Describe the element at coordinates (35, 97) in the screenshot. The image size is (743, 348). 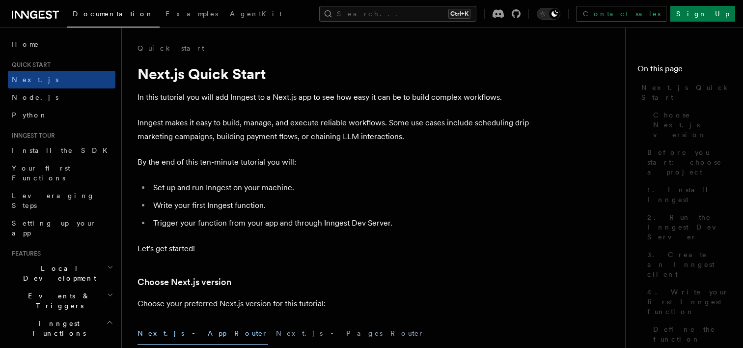
I see `span: Node.js` at that location.